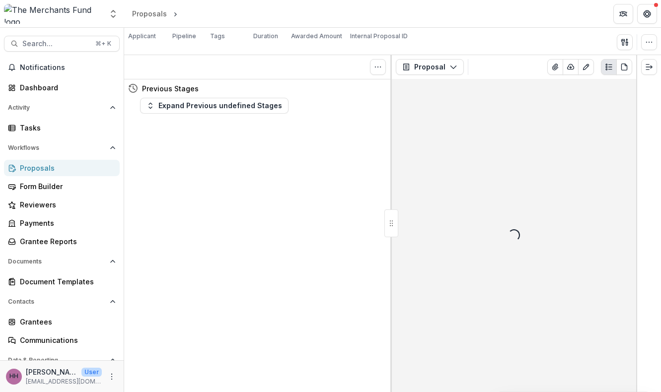  I want to click on p: User, so click(91, 372).